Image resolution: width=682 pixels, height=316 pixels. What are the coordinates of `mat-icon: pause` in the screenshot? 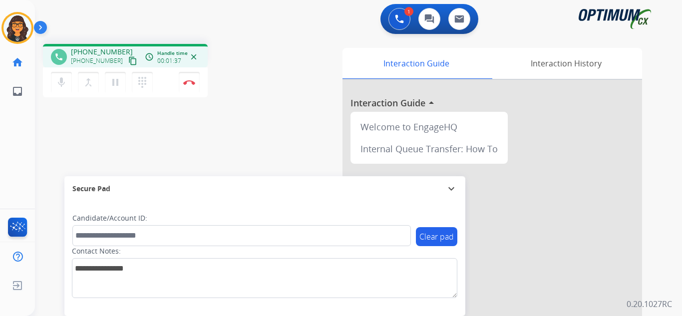 It's located at (115, 82).